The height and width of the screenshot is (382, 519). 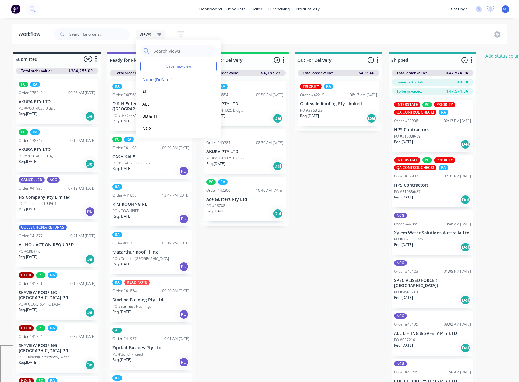 What do you see at coordinates (407, 105) in the screenshot?
I see `div: INTERSTATE` at bounding box center [407, 105].